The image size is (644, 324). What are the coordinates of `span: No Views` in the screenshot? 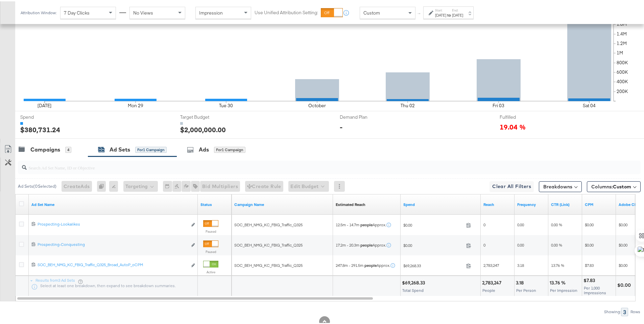 It's located at (143, 11).